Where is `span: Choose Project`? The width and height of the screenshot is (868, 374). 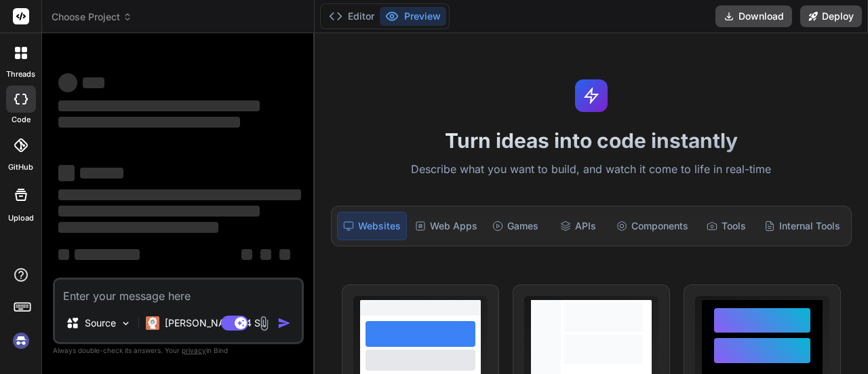
span: Choose Project is located at coordinates (92, 17).